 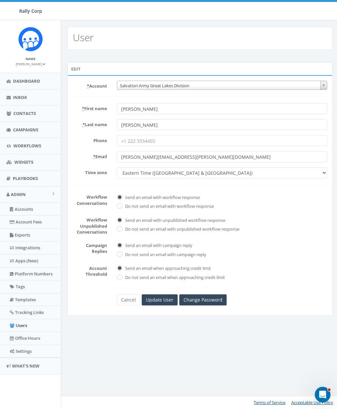 I want to click on a: Acceptable Use Policy, so click(x=312, y=402).